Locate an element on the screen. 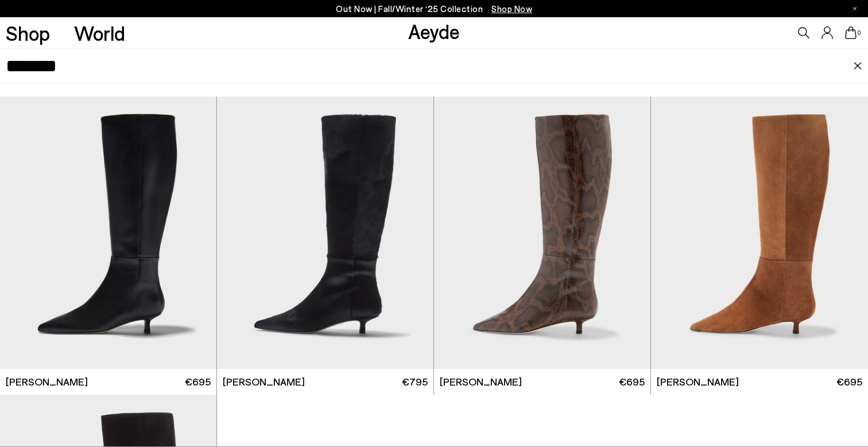 Image resolution: width=868 pixels, height=447 pixels. a: Sabrina Suede Knee-High Boots is located at coordinates (760, 232).